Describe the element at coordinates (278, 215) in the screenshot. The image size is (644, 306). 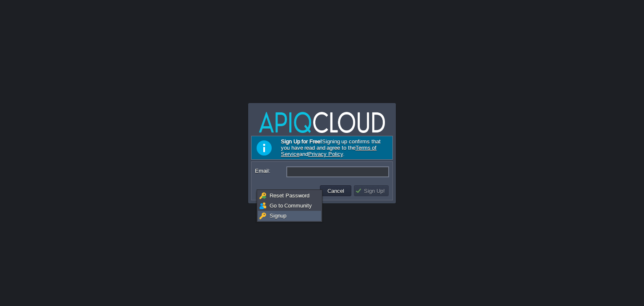
I see `span: Signup` at that location.